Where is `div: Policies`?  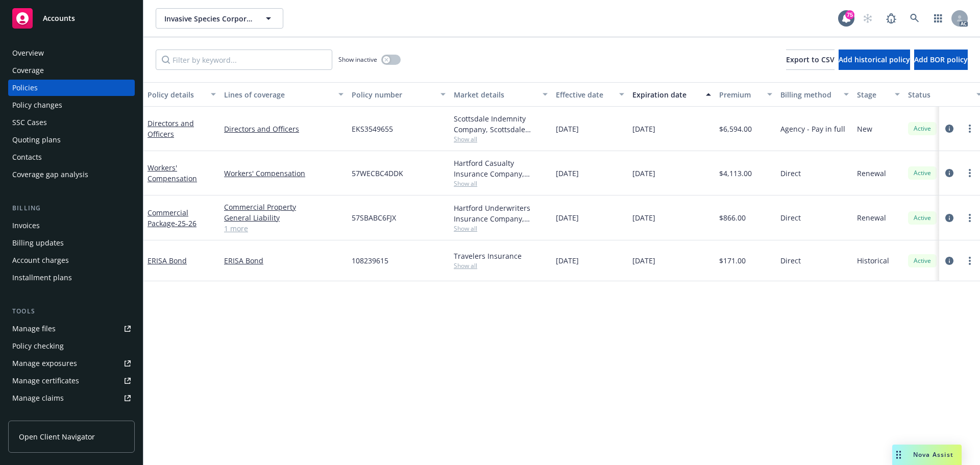
div: Policies is located at coordinates (25, 88).